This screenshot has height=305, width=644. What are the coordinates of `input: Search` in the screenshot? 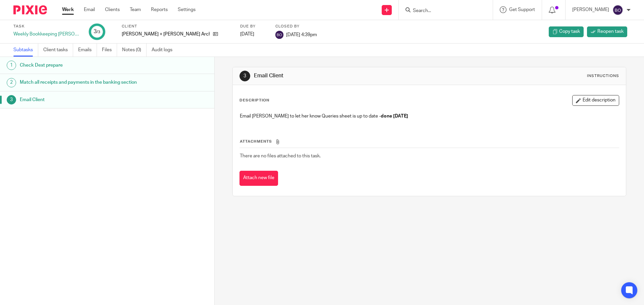 It's located at (443, 11).